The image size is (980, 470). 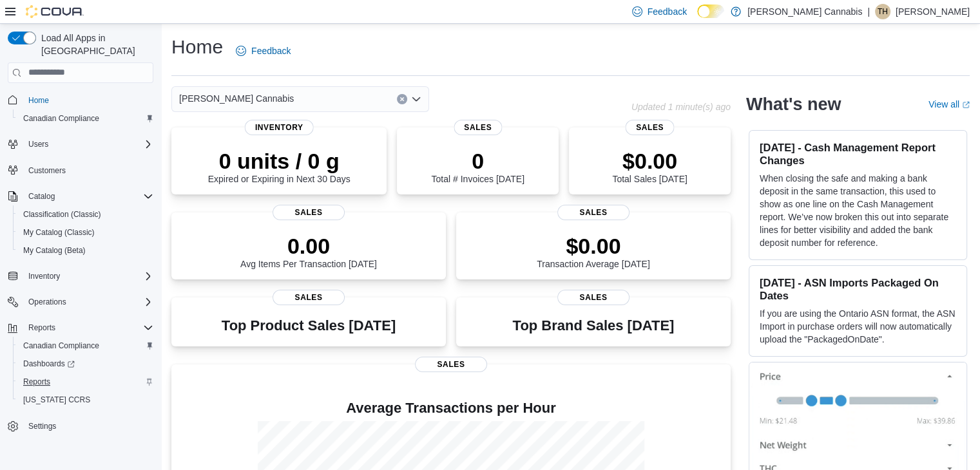 What do you see at coordinates (197, 47) in the screenshot?
I see `h1: Home` at bounding box center [197, 47].